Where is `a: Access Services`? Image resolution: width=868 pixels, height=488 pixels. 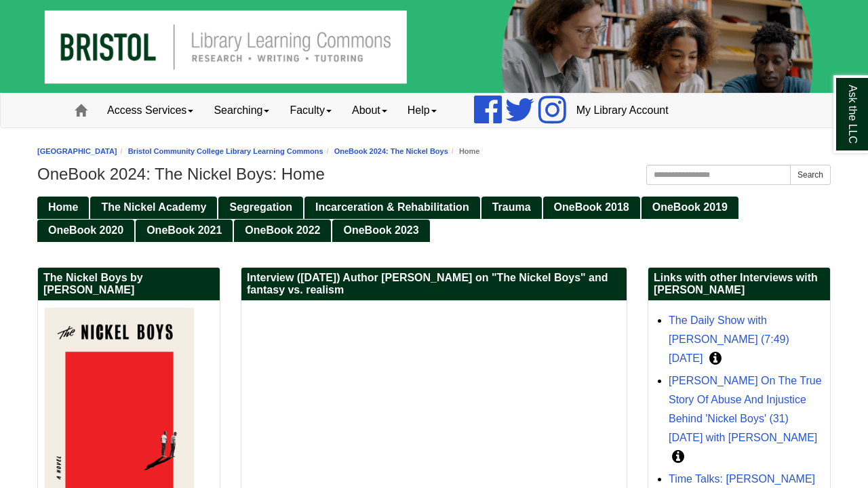
a: Access Services is located at coordinates (150, 111).